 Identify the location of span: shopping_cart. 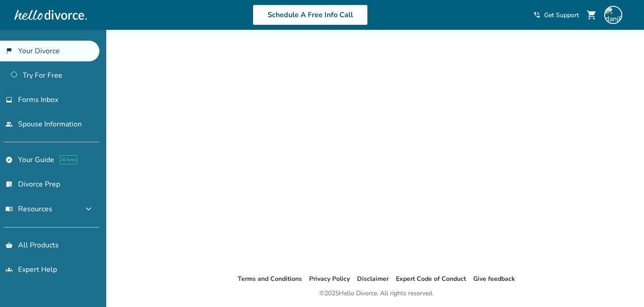
(591, 15).